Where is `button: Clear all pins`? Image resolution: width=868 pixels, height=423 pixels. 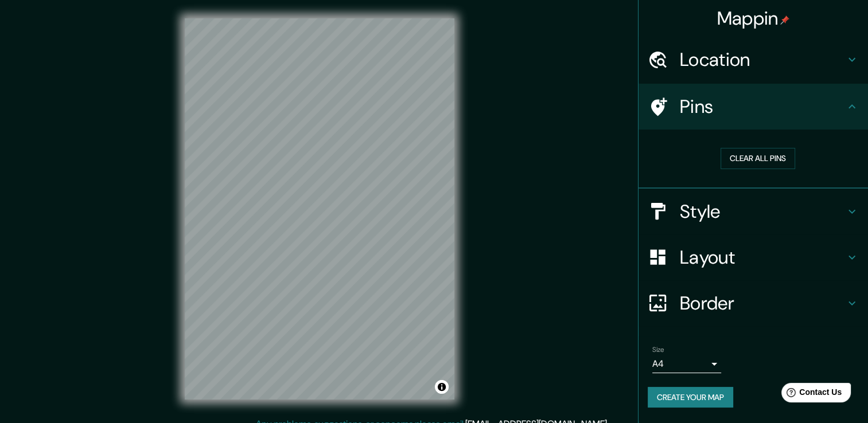
button: Clear all pins is located at coordinates (758, 159).